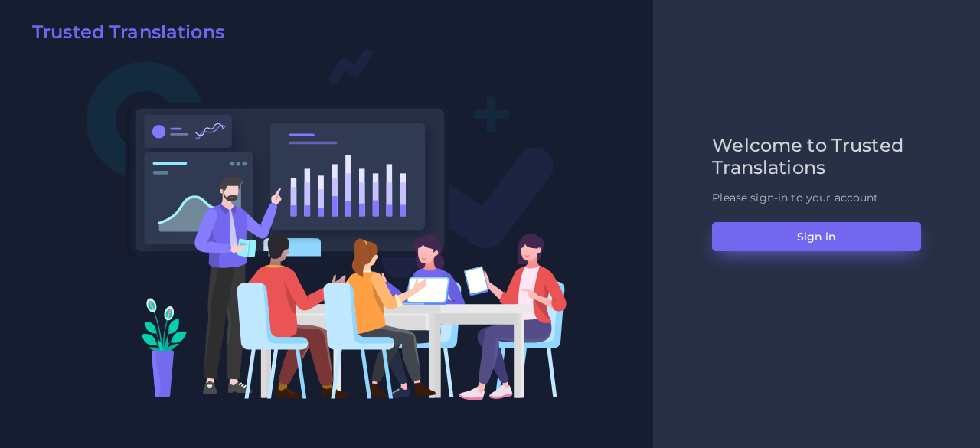  What do you see at coordinates (817, 157) in the screenshot?
I see `h2: Welcome to Trusted Translations` at bounding box center [817, 157].